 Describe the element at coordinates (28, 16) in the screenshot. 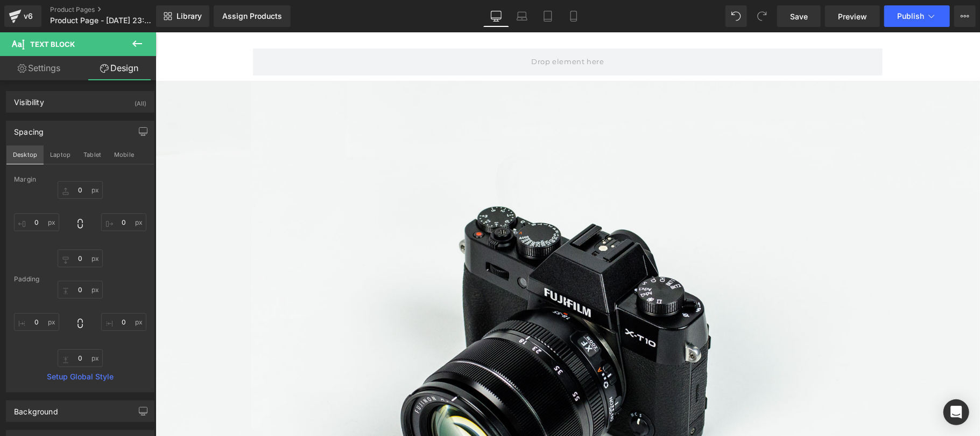

I see `div: v6` at that location.